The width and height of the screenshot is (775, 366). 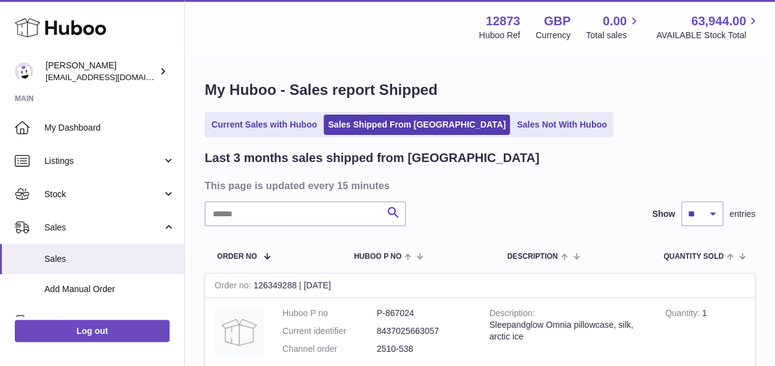 I want to click on span: entries, so click(x=743, y=214).